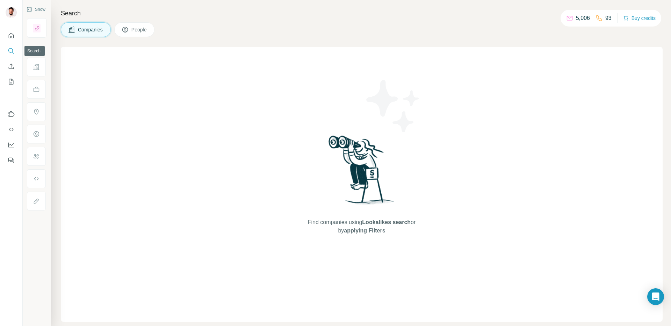  What do you see at coordinates (11, 36) in the screenshot?
I see `button: Quick start` at bounding box center [11, 36].